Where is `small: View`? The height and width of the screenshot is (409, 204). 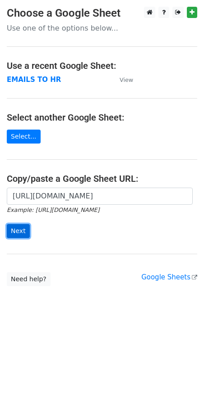
small: View is located at coordinates (126, 80).